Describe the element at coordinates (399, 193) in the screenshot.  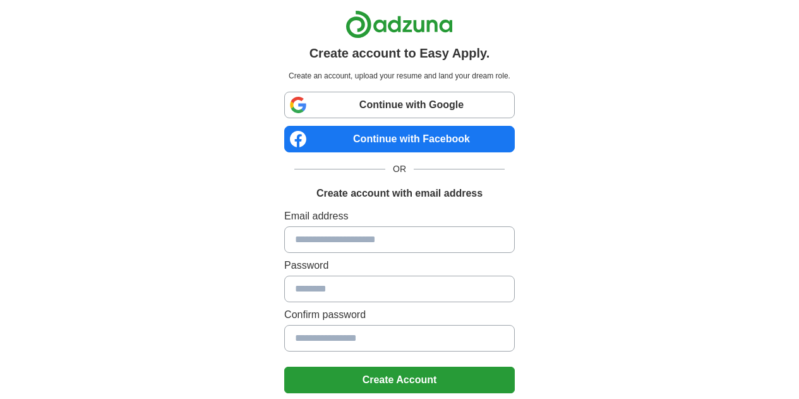
I see `h1: Create account with email address` at that location.